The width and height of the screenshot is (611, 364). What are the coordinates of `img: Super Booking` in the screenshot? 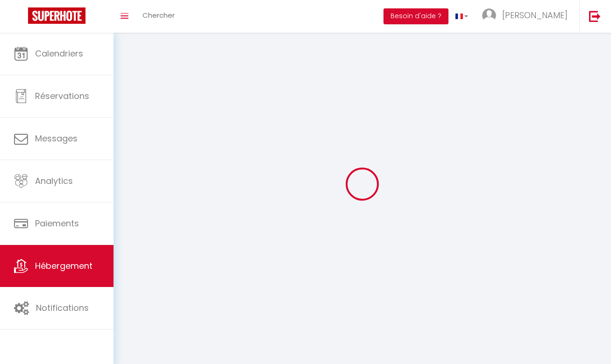 It's located at (56, 15).